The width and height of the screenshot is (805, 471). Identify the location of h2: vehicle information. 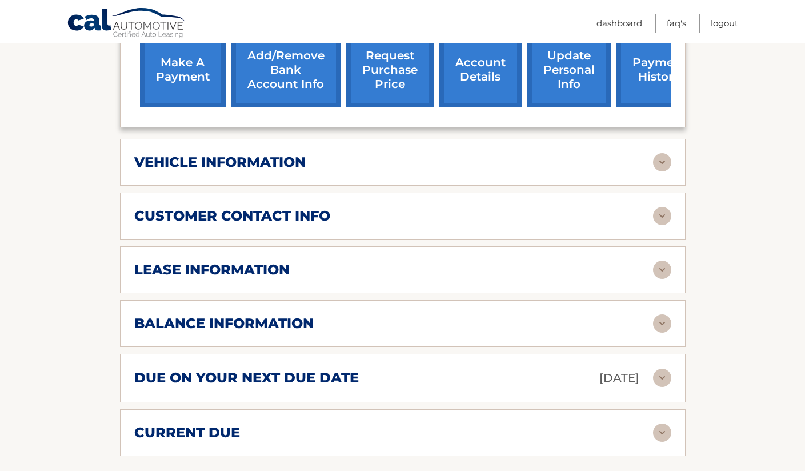
(220, 162).